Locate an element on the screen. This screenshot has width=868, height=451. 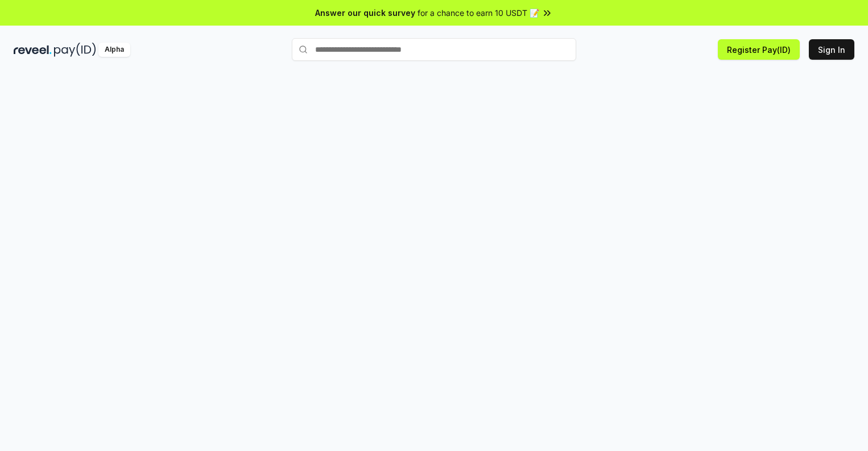
img: reveel_dark is located at coordinates (32, 50).